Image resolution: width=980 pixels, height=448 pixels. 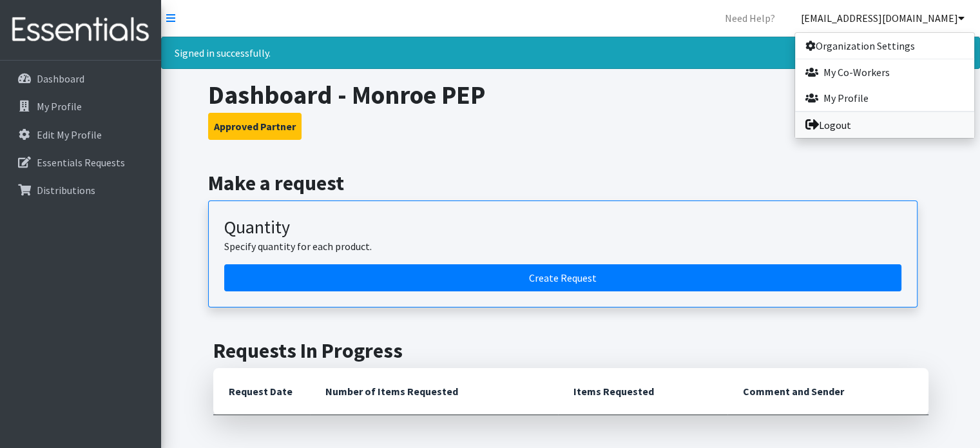 I want to click on h2: Requests In Progress, so click(x=571, y=350).